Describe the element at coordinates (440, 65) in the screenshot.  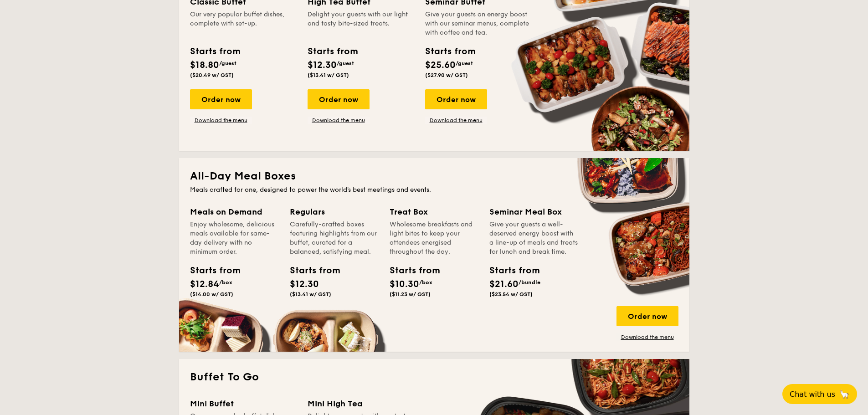
I see `span: $25.60` at that location.